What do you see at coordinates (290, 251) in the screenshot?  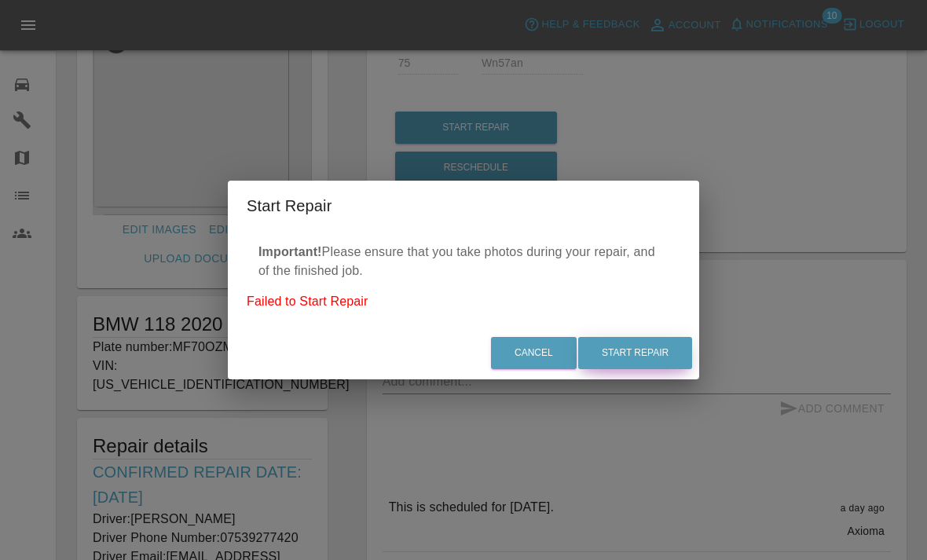 I see `b: Important!` at bounding box center [290, 251].